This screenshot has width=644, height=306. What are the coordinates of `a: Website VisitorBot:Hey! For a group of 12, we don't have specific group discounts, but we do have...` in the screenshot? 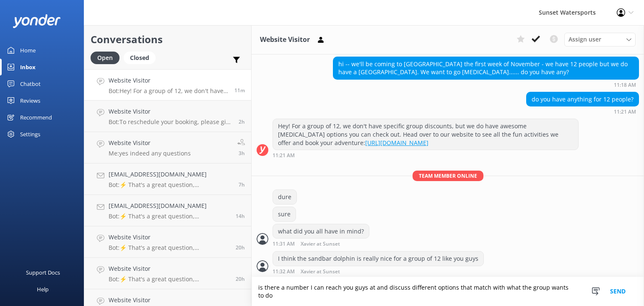 It's located at (168, 85).